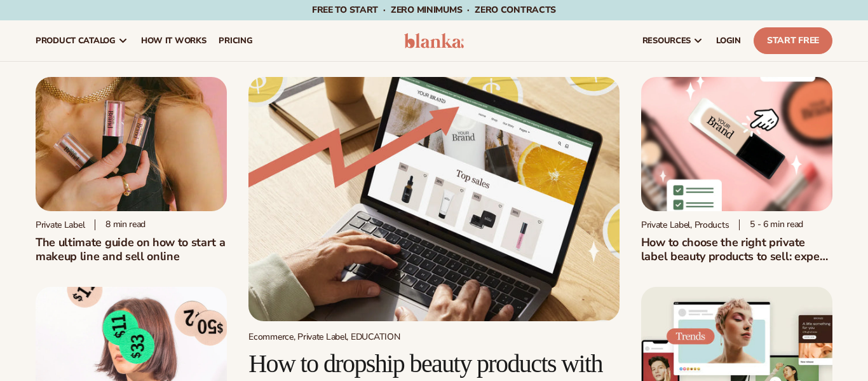 Image resolution: width=868 pixels, height=381 pixels. What do you see at coordinates (737, 249) in the screenshot?
I see `h2: How to choose the right private label beauty products to sell: expert advice` at bounding box center [737, 249].